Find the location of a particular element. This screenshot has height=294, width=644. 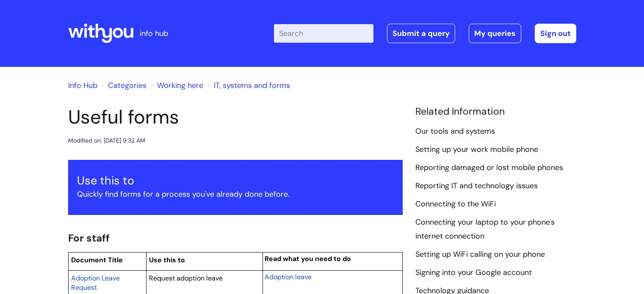

a: My queries is located at coordinates (495, 33).